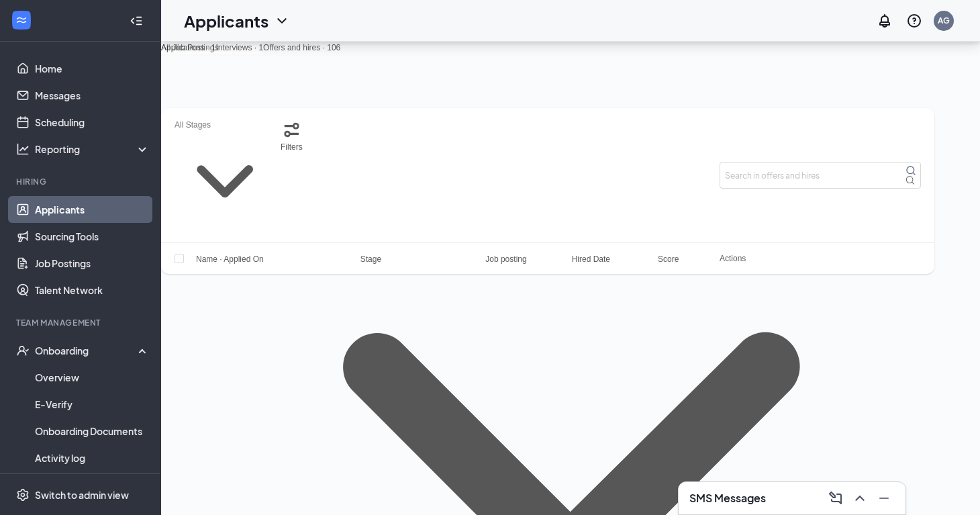 Image resolution: width=980 pixels, height=515 pixels. I want to click on span: Score, so click(668, 259).